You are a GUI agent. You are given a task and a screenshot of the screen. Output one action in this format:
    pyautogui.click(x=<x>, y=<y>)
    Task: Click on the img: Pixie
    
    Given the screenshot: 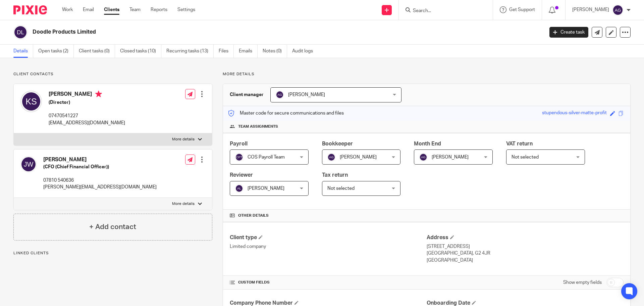 What is the action you would take?
    pyautogui.click(x=30, y=10)
    